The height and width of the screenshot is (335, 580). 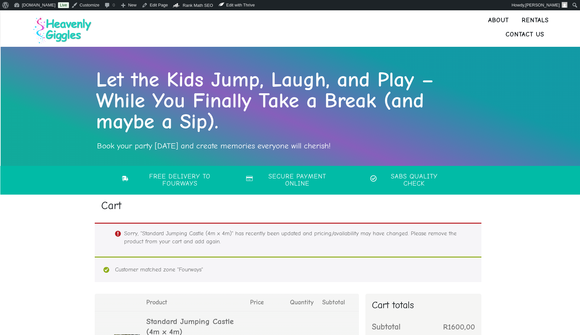 What do you see at coordinates (499, 20) in the screenshot?
I see `span: About` at bounding box center [499, 20].